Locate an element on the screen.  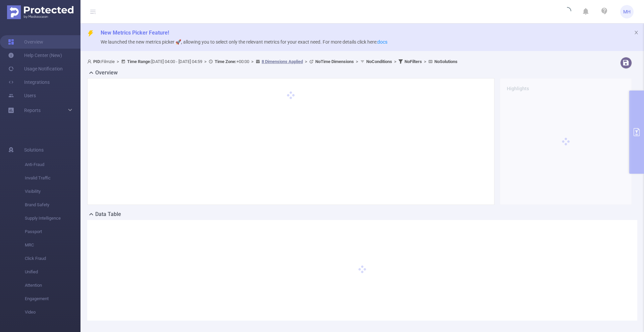
a: Usage Notification is located at coordinates (35, 69).